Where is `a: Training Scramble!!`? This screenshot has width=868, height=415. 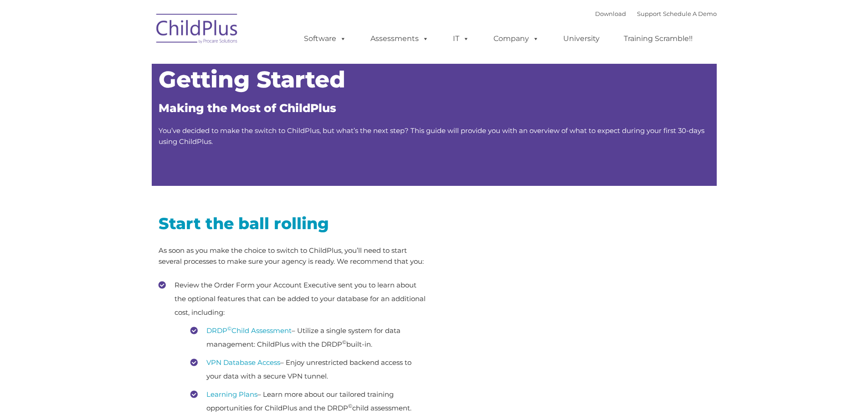
a: Training Scramble!! is located at coordinates (658, 39).